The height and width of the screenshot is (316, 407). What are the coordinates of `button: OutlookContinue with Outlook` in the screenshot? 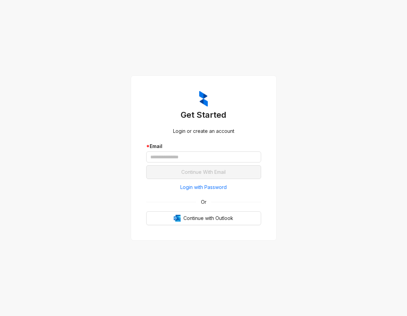 It's located at (204, 218).